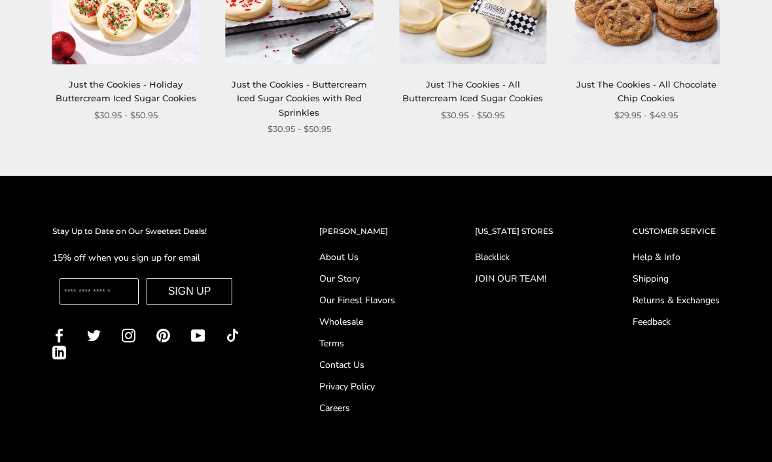 This screenshot has height=462, width=772. Describe the element at coordinates (472, 92) in the screenshot. I see `a: Just The Cookies - All Buttercream Iced Sugar Cookies` at that location.